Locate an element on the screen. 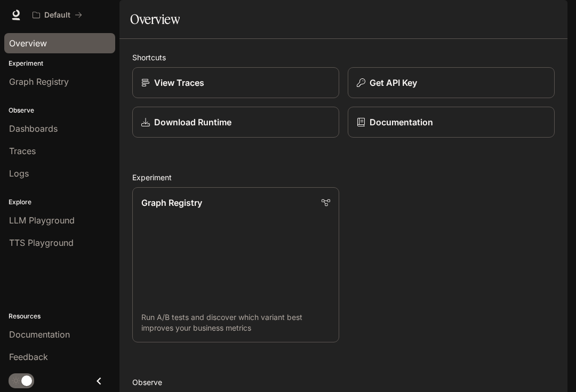 The height and width of the screenshot is (392, 576). button: All workspaces is located at coordinates (57, 15).